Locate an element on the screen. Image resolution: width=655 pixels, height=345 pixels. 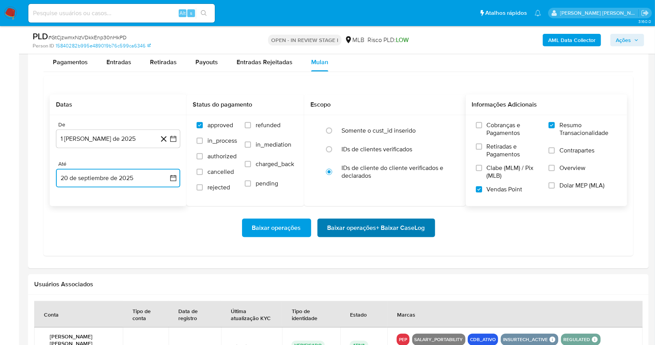
span: LOW is located at coordinates (402, 40).